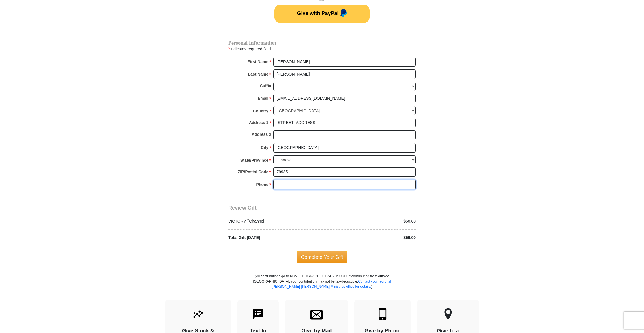 The height and width of the screenshot is (333, 644). Describe the element at coordinates (262, 184) in the screenshot. I see `strong: Phone` at that location.